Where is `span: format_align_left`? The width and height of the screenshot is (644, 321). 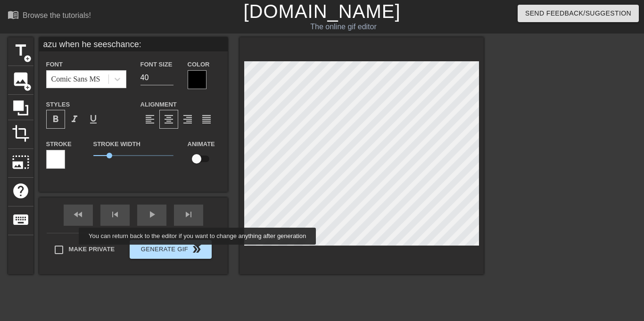
span: format_align_left is located at coordinates (150, 119).